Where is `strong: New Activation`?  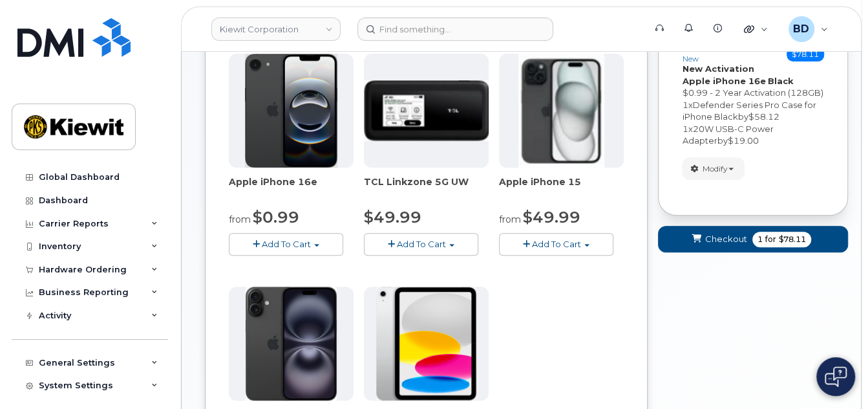
strong: New Activation is located at coordinates (717, 69).